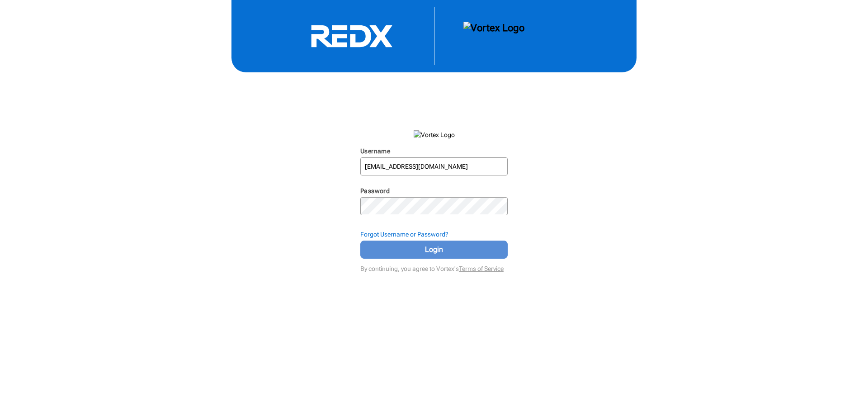 The width and height of the screenshot is (868, 412). I want to click on svg: RedX Logo, so click(352, 36).